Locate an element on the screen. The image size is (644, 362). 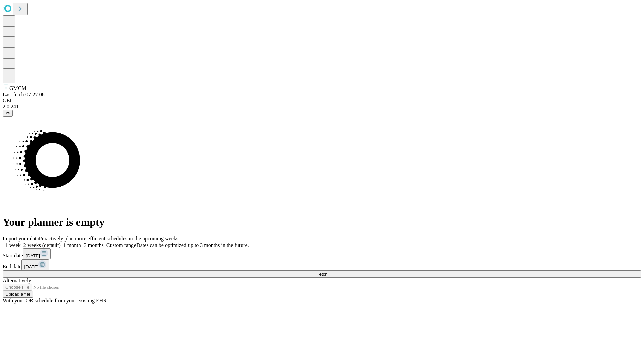
div: Start date is located at coordinates (322, 254).